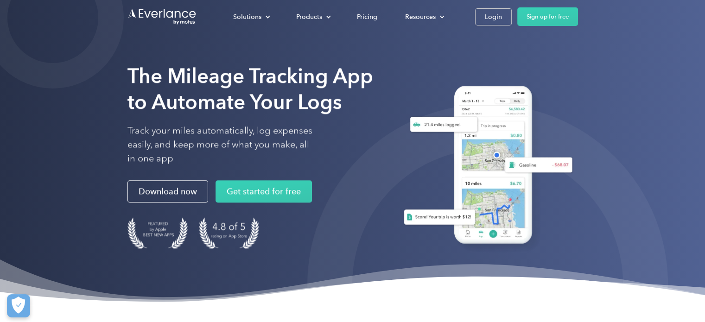 This screenshot has height=322, width=705. I want to click on img: Badge for Featured by Apple Best New Apps, so click(158, 233).